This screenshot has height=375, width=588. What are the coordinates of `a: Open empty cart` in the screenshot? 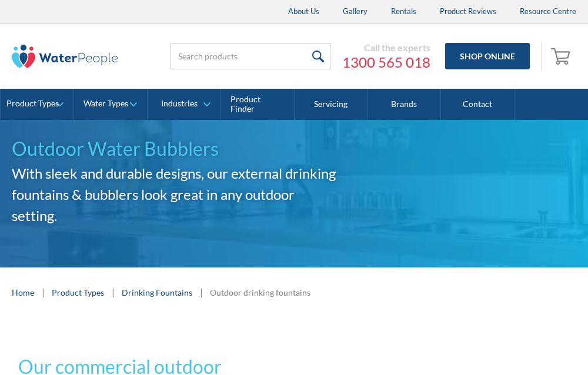 It's located at (562, 57).